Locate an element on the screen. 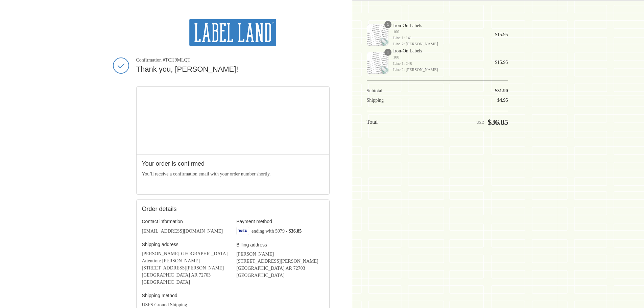 The height and width of the screenshot is (308, 644). span: ending with 5079 is located at coordinates (268, 230).